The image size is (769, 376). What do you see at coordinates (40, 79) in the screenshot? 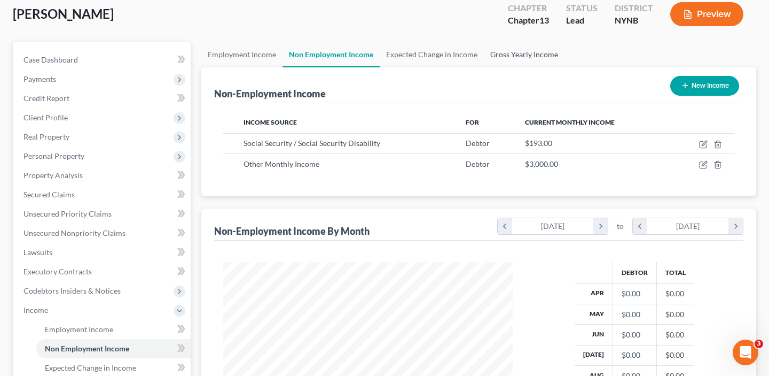
I see `span: Payments` at bounding box center [40, 79].